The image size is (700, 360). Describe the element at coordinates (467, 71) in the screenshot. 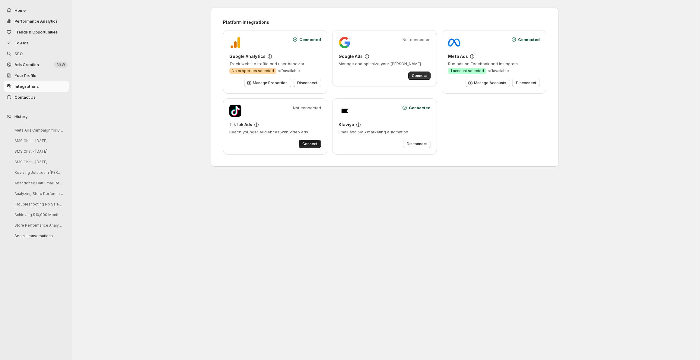

I see `span: 1 account selected` at that location.